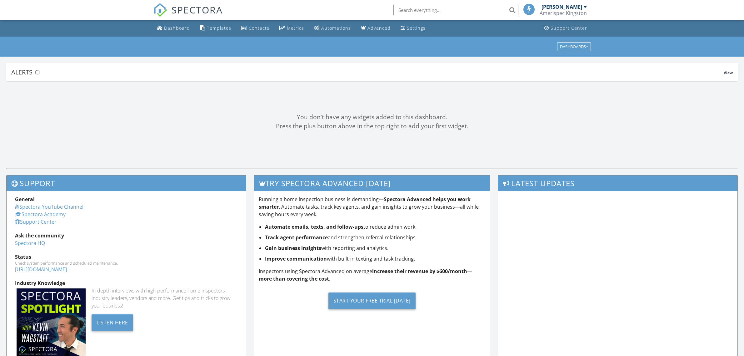 The height and width of the screenshot is (356, 744). Describe the element at coordinates (292, 28) in the screenshot. I see `a: Metrics` at that location.